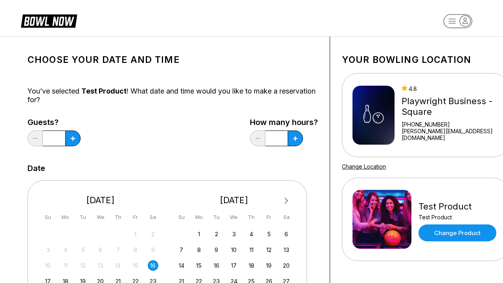 Image resolution: width=503 pixels, height=283 pixels. I want to click on div: Not available Saturday, August 9th, 2025, so click(153, 249).